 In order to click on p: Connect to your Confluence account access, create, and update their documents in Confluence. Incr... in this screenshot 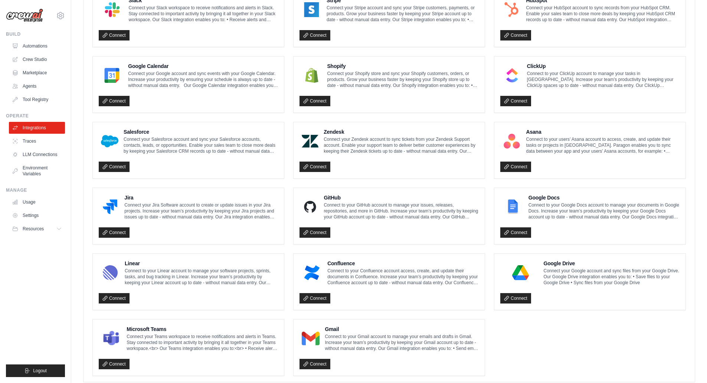, I will do `click(403, 277)`.